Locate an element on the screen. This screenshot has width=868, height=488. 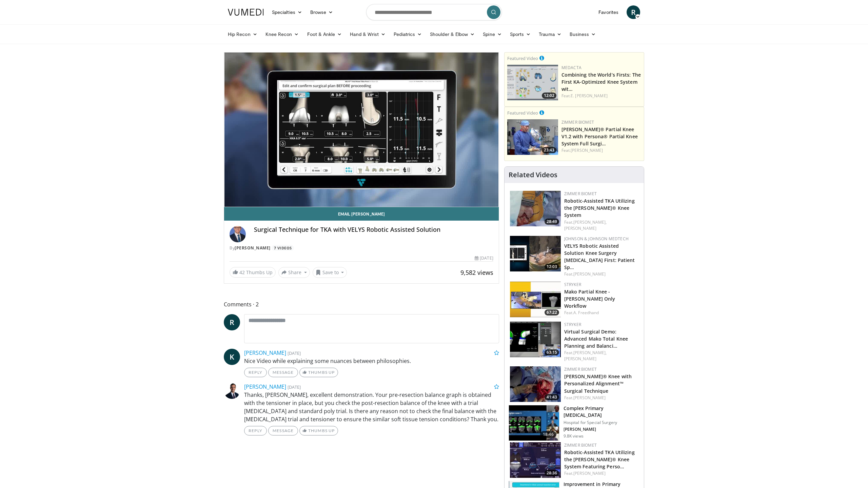
a: Johnson & Johnson MedTech is located at coordinates (596, 239).